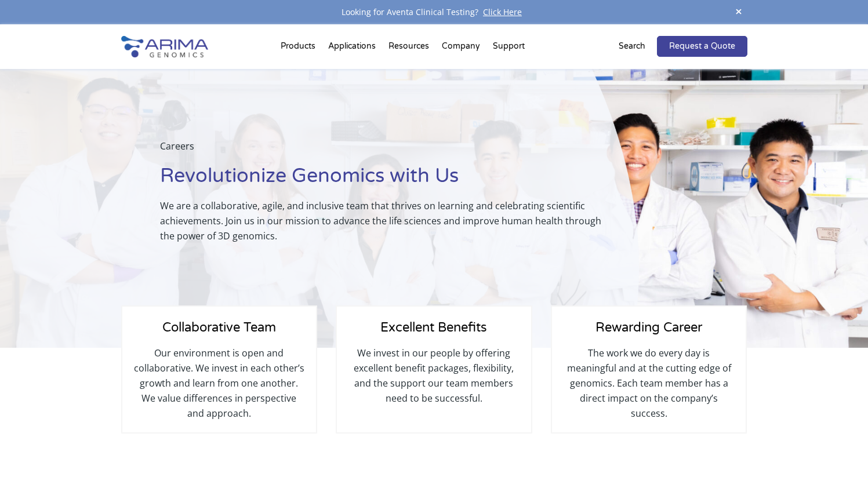 The height and width of the screenshot is (477, 868). Describe the element at coordinates (632, 47) in the screenshot. I see `p: Search` at that location.